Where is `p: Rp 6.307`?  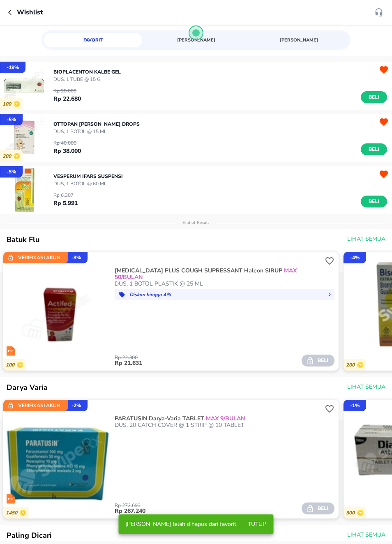
p: Rp 6.307 is located at coordinates (65, 195).